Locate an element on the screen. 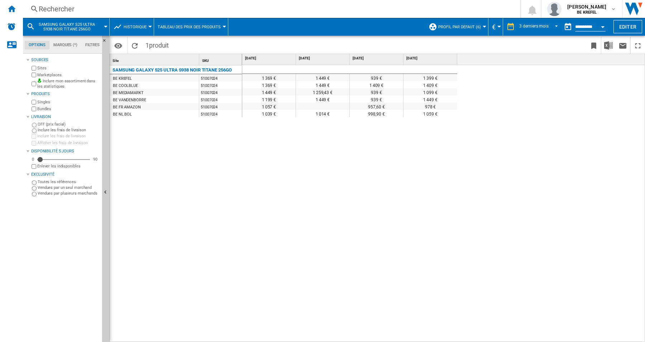 Image resolution: width=645 pixels, height=342 pixels. div: 1 369 € is located at coordinates (269, 85).